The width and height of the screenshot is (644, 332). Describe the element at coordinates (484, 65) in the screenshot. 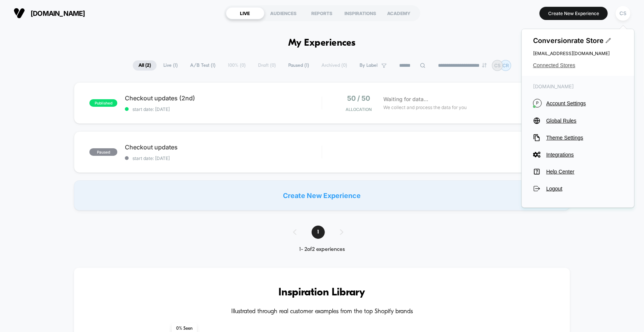

I see `img: end` at that location.